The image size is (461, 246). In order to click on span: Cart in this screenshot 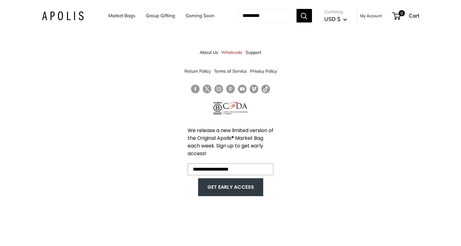, I will do `click(414, 15)`.